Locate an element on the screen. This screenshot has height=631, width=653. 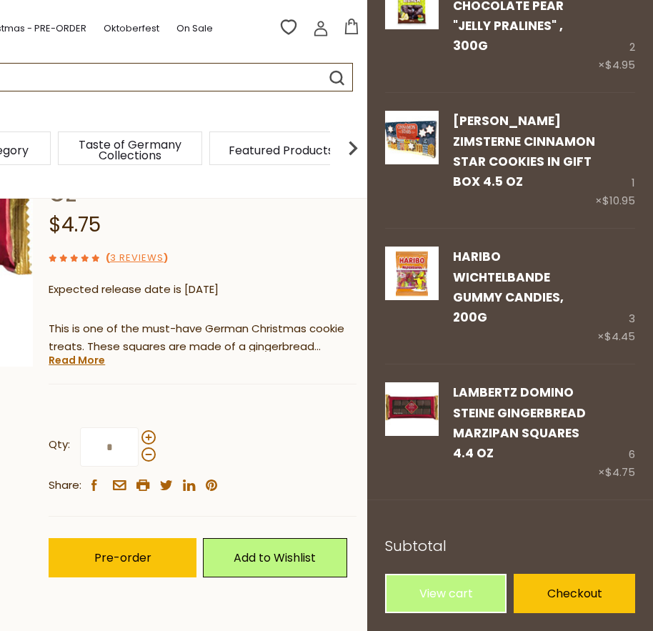
img: Wicklein Zimsterne Cinnamon Star Cookies in Gift Box 4.5 oz is located at coordinates (412, 137).